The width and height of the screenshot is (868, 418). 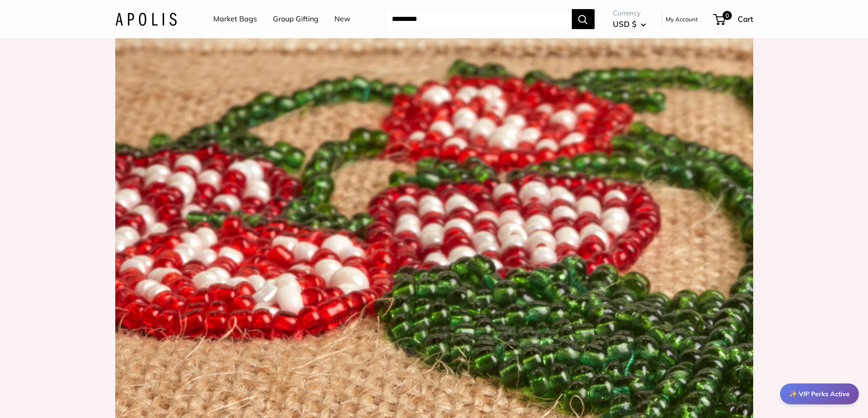 I want to click on span: USD $, so click(x=625, y=24).